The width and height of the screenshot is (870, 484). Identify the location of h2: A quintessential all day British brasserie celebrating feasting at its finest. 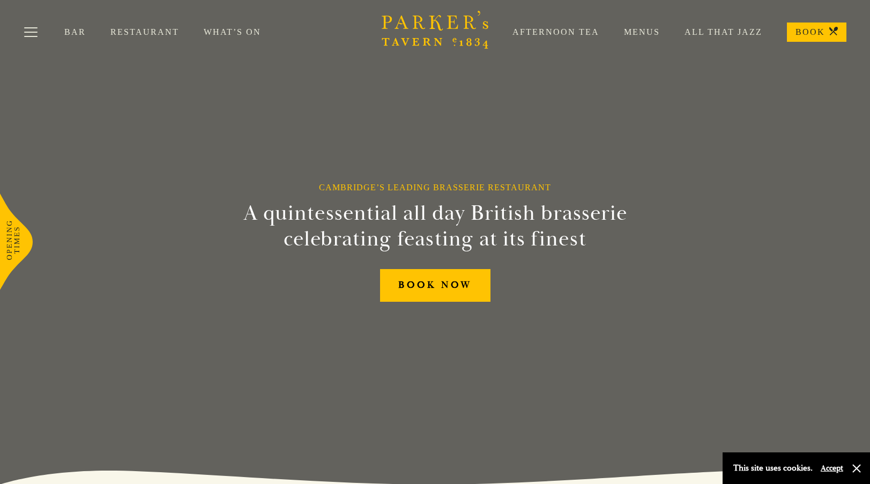
(435, 226).